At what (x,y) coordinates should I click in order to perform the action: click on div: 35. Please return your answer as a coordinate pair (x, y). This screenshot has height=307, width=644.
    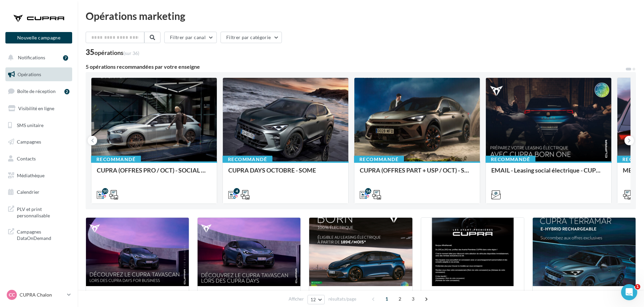
    Looking at the image, I should click on (112, 52).